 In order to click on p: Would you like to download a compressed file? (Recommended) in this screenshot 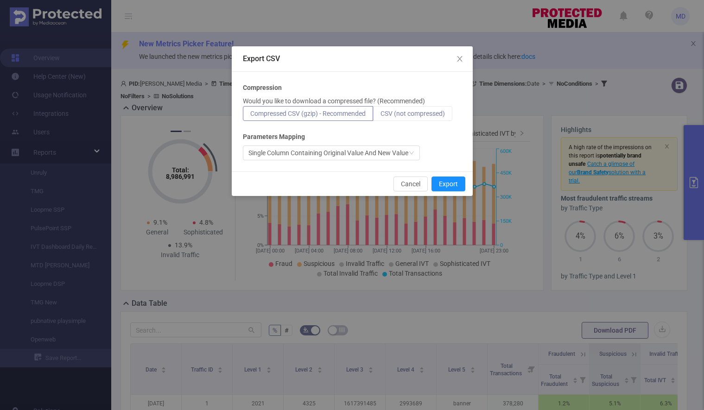, I will do `click(334, 101)`.